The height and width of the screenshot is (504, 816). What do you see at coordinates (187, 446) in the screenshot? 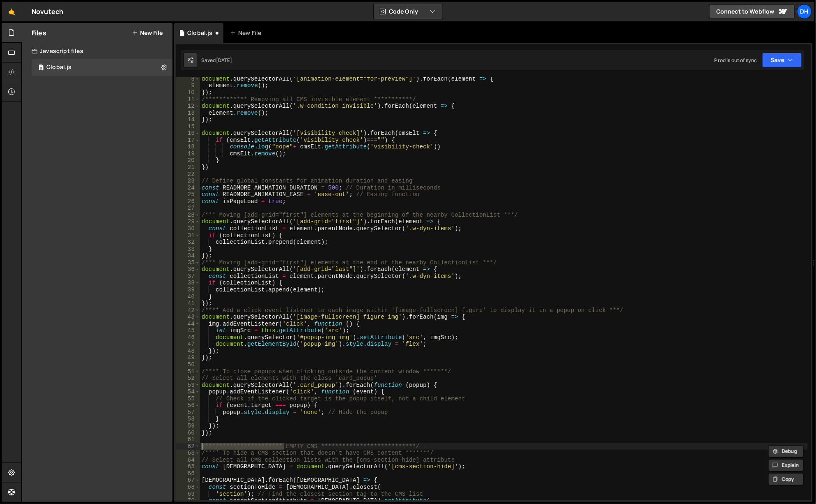
I see `div: 62` at bounding box center [187, 446].